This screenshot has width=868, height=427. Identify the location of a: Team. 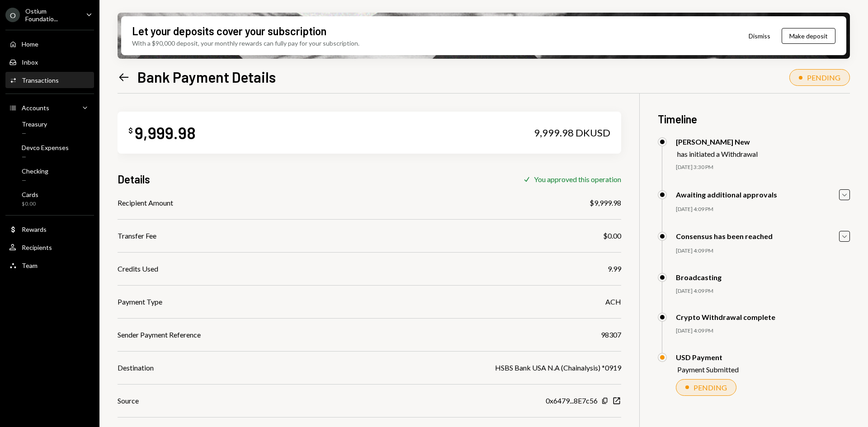
(50, 265).